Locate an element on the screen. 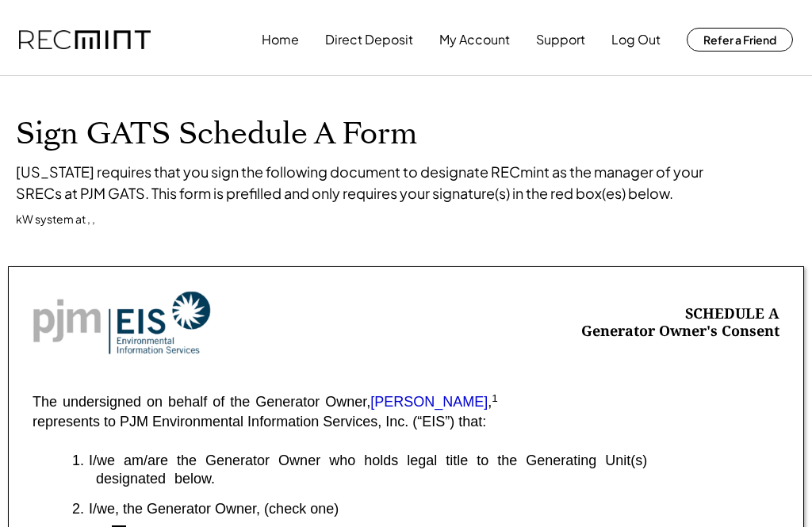 The height and width of the screenshot is (527, 812). button: My Account is located at coordinates (474, 40).